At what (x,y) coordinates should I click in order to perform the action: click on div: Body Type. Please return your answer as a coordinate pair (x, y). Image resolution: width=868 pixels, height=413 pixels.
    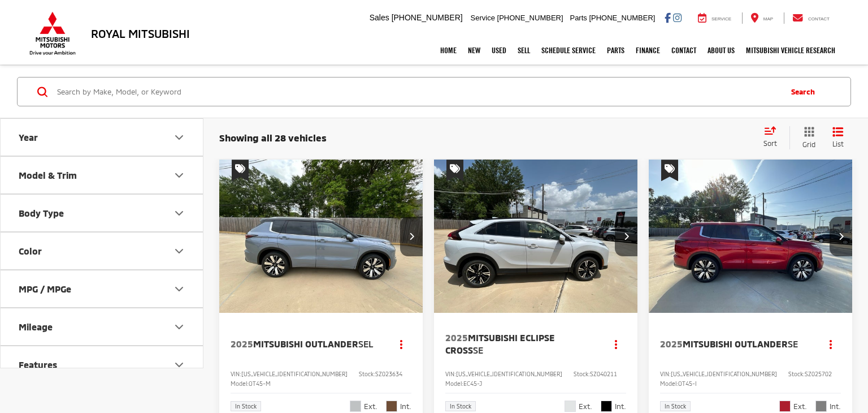
    Looking at the image, I should click on (42, 213).